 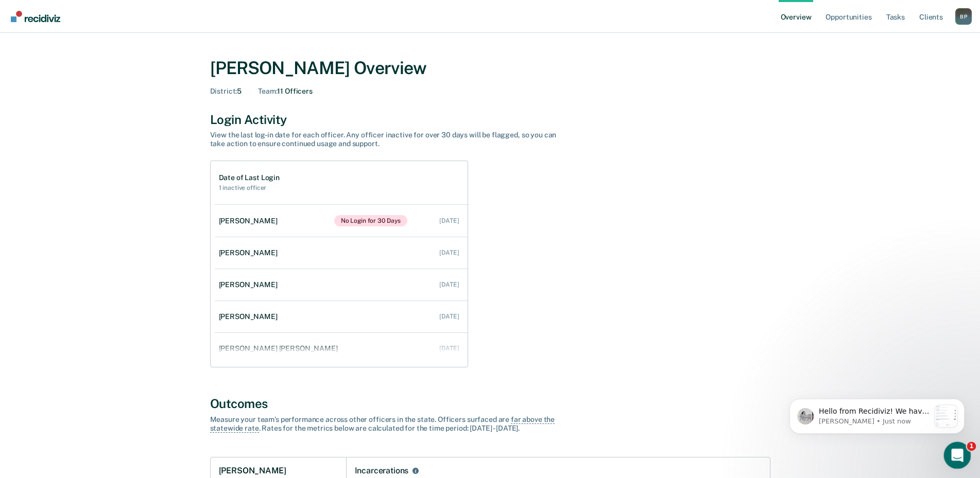 I want to click on img: Recidiviz, so click(x=35, y=17).